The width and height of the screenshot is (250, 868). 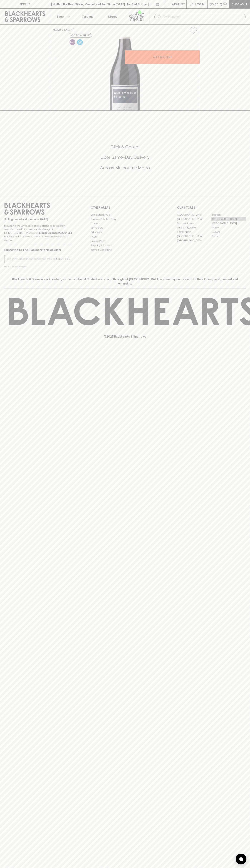 I want to click on a: Braddon, so click(x=229, y=215).